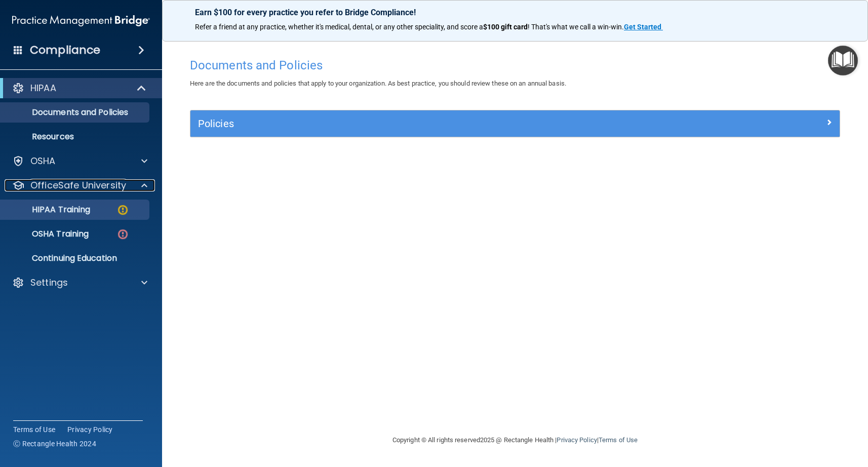 Image resolution: width=868 pixels, height=467 pixels. I want to click on a: OfficeSafe University, so click(80, 185).